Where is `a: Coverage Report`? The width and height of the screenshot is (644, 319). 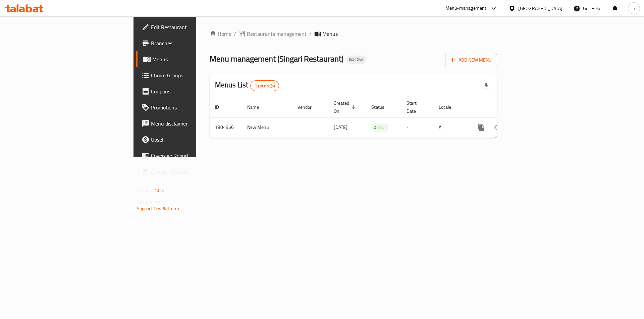 a: Coverage Report is located at coordinates (188, 156).